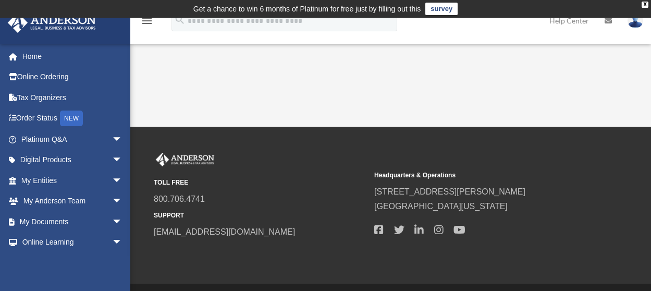  What do you see at coordinates (645, 5) in the screenshot?
I see `div: close` at bounding box center [645, 5].